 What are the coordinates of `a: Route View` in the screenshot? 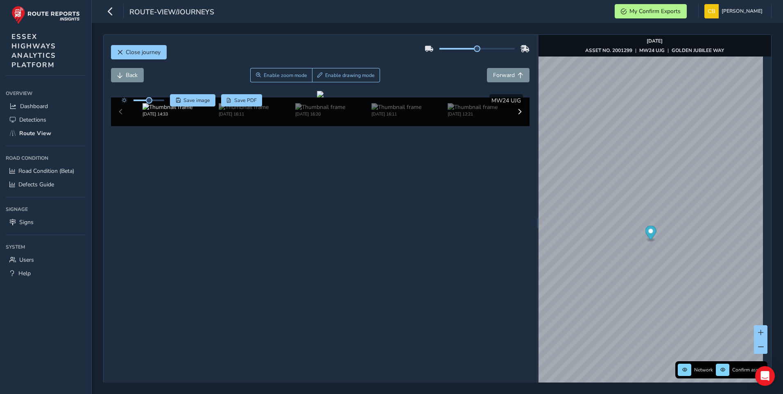 It's located at (45, 133).